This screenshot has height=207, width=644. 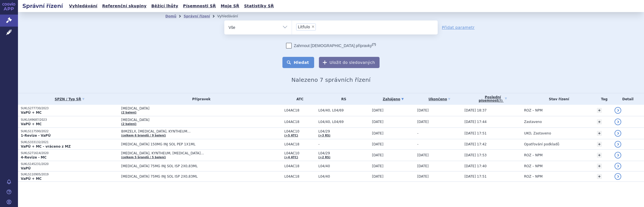 I want to click on li: Vyhledávání, so click(x=231, y=16).